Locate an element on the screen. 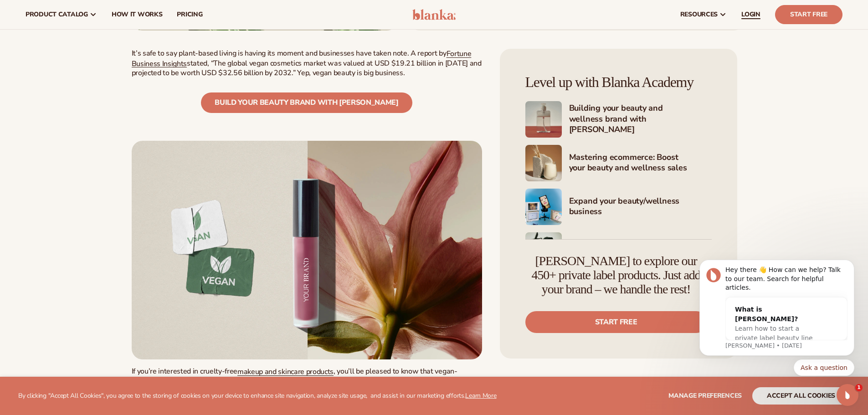 Image resolution: width=868 pixels, height=415 pixels. a: Fortune Business Insights is located at coordinates (302, 58).